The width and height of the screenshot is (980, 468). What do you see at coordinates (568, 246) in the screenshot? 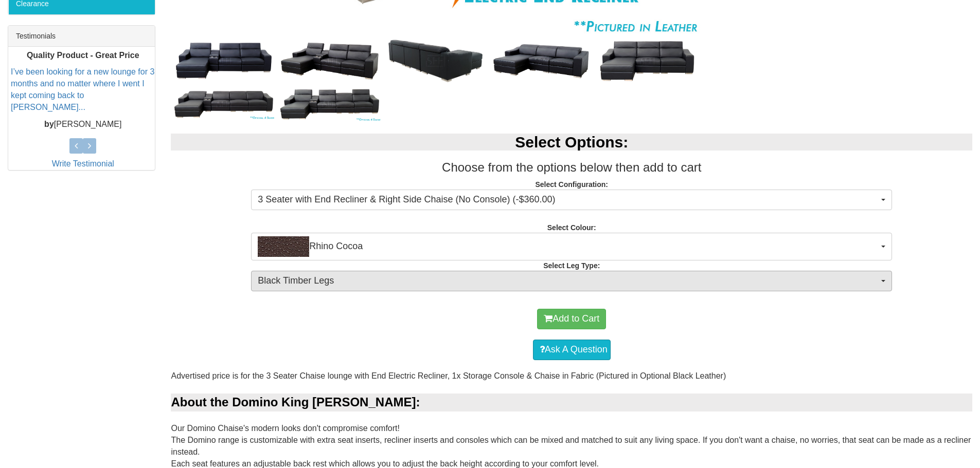
I see `span: Rhino Cocoa` at bounding box center [568, 246].